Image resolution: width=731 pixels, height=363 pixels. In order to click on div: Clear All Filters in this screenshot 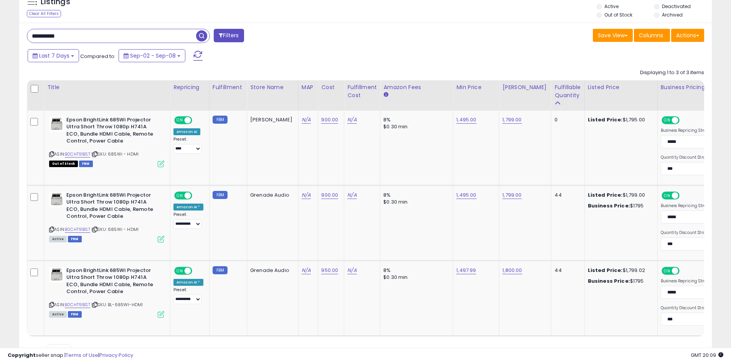, I will do `click(44, 13)`.